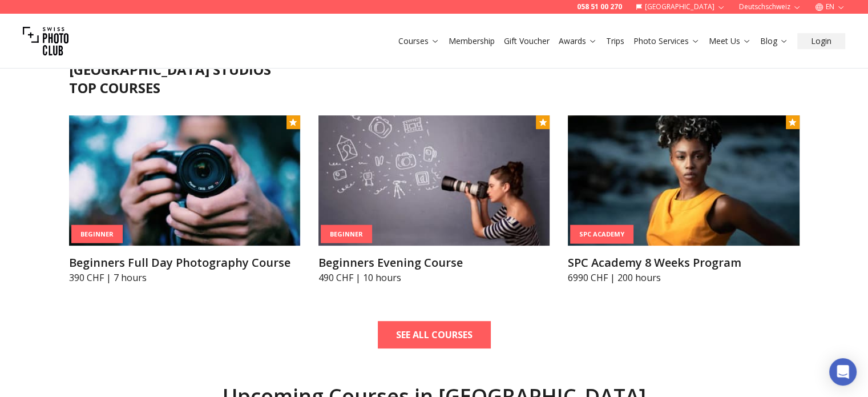  What do you see at coordinates (601, 234) in the screenshot?
I see `div: SPC Academy` at bounding box center [601, 234].